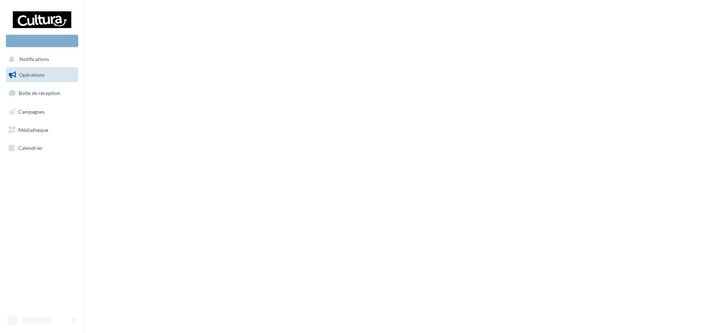 The image size is (702, 333). I want to click on a: Campagnes, so click(42, 112).